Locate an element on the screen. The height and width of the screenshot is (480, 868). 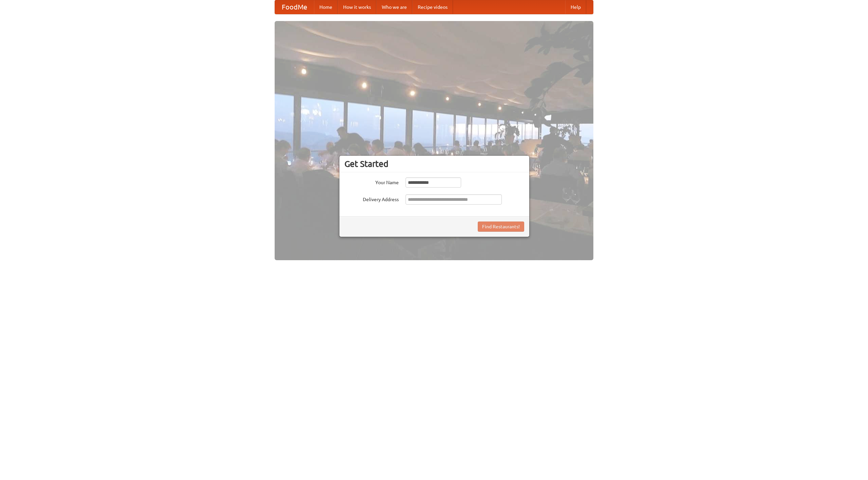
h3: Get Started is located at coordinates (434, 164).